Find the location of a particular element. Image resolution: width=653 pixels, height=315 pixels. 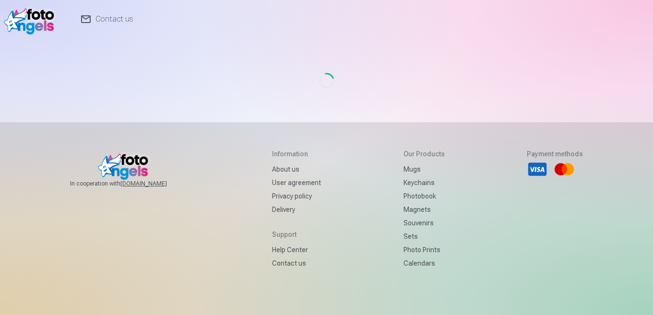

li: Visa is located at coordinates (538, 169).